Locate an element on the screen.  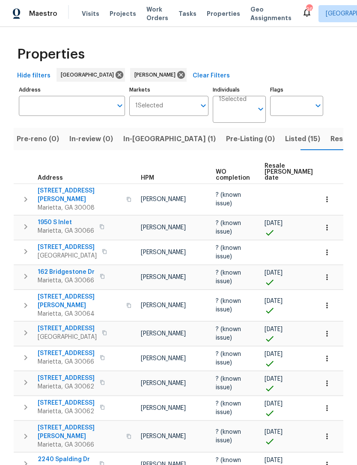
button: Hide filters is located at coordinates (34, 76).